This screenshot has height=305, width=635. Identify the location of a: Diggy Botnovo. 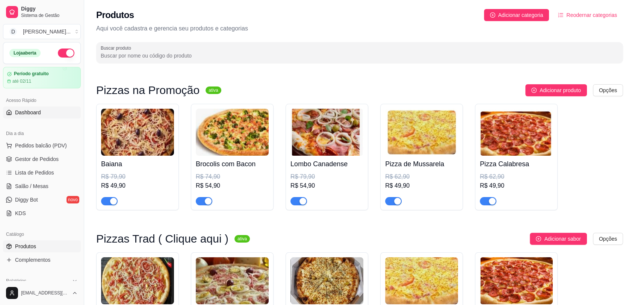
(42, 199).